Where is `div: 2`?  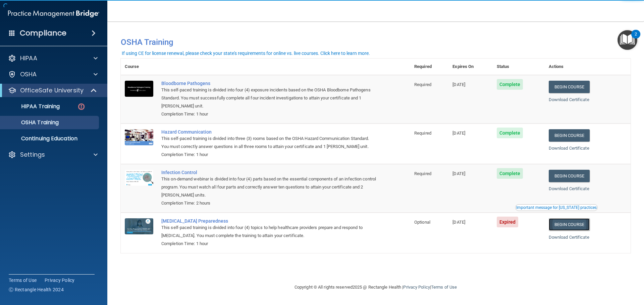 div: 2 is located at coordinates (636, 38).